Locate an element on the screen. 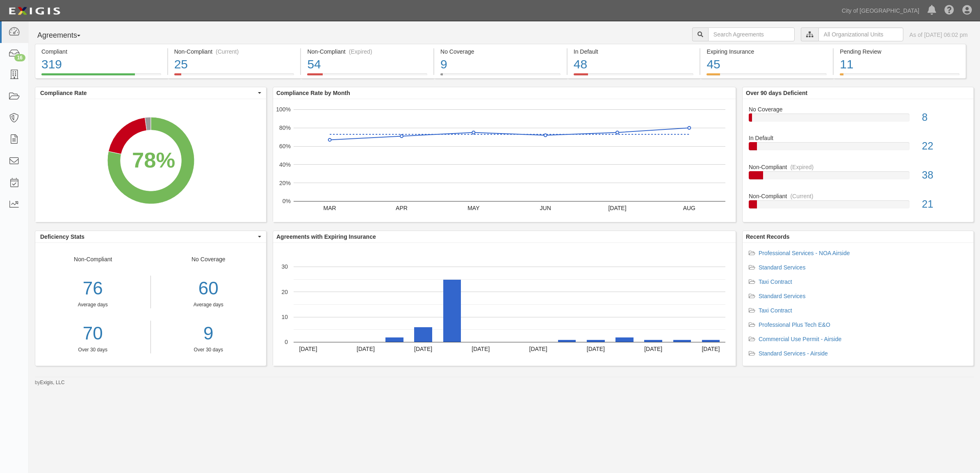 The height and width of the screenshot is (473, 980). div: 60 is located at coordinates (208, 288).